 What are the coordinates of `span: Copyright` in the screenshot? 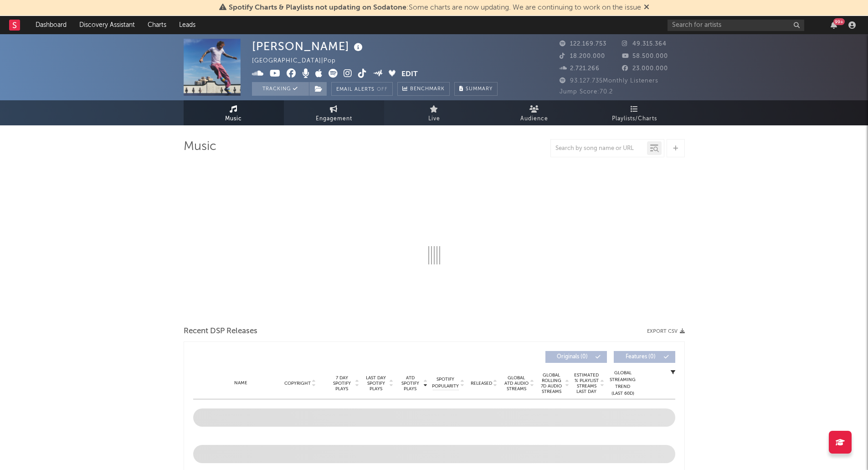 It's located at (297, 384).